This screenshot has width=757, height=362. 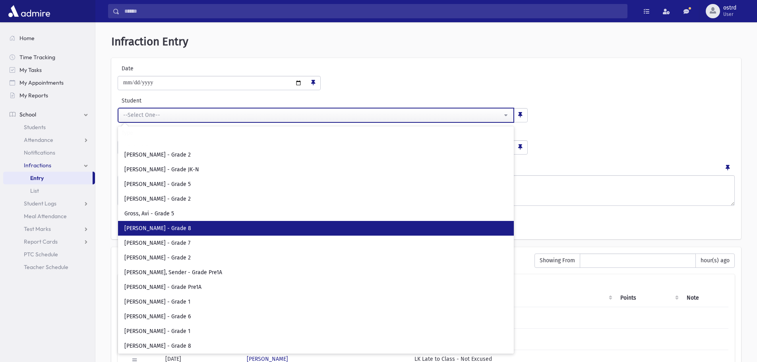 I want to click on th: Points: activate to sort column ascending, so click(x=649, y=298).